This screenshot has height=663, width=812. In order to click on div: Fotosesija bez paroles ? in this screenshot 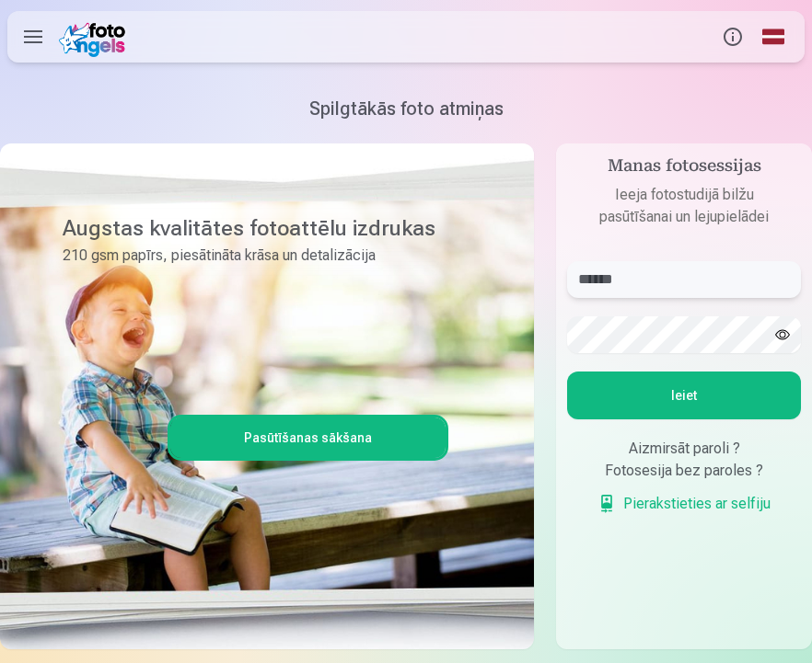, I will do `click(684, 471)`.